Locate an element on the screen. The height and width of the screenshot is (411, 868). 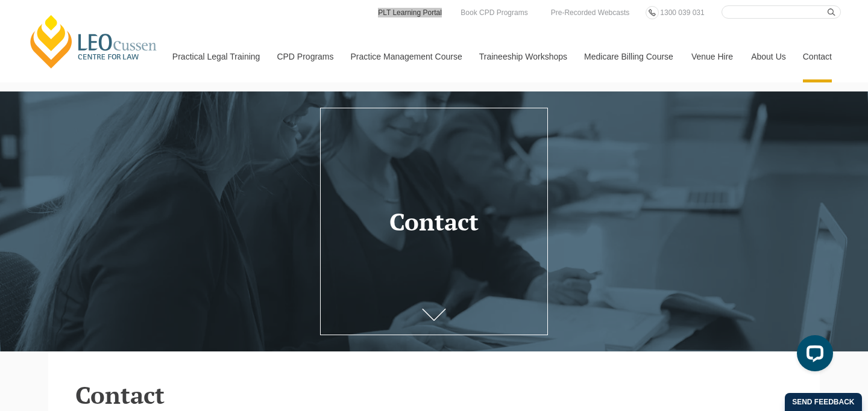
button: Open LiveChat chat widget is located at coordinates (27, 23).